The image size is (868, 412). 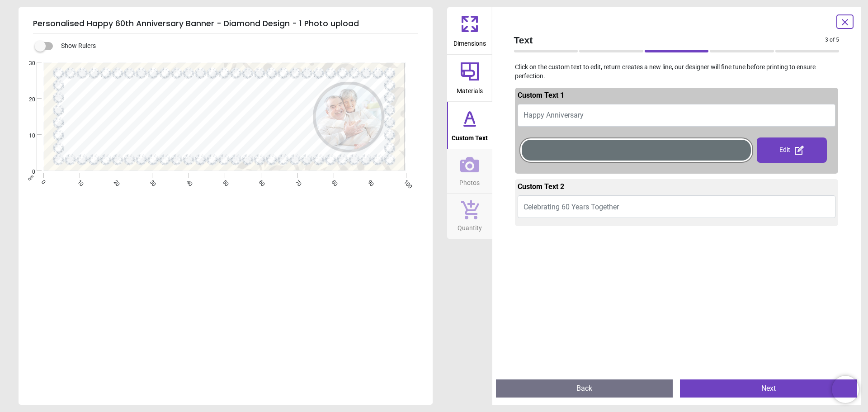 I want to click on div: Edit, so click(x=792, y=150).